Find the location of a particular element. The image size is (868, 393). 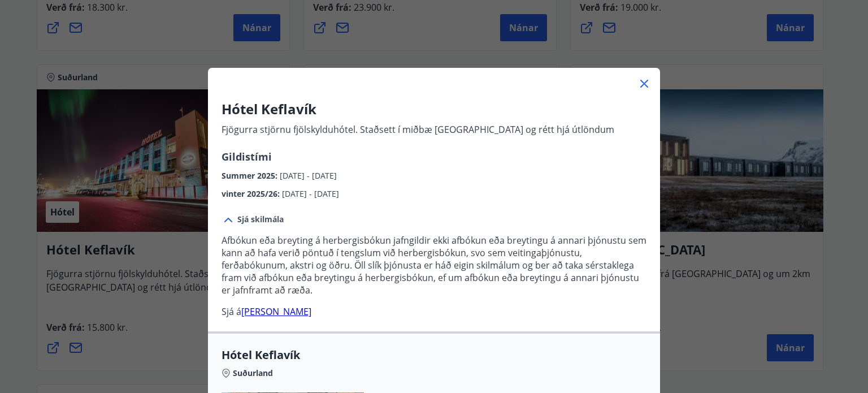

span: Hótel Keflavík is located at coordinates (434, 356).